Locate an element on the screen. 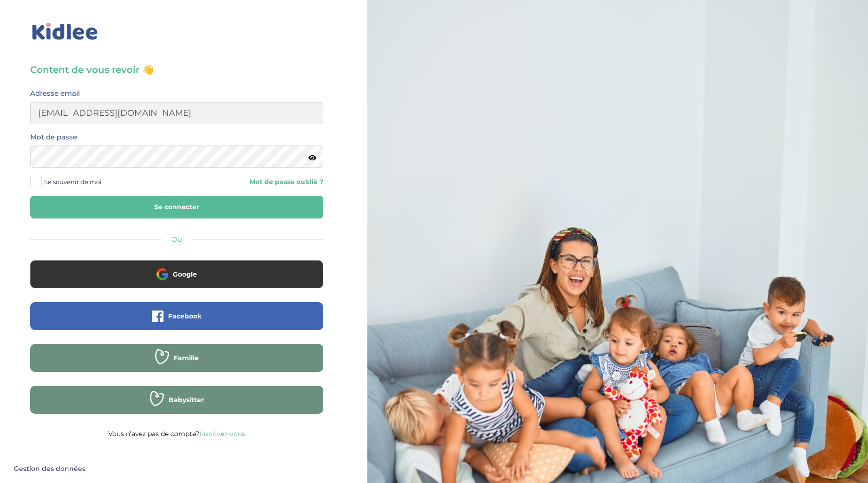 This screenshot has height=483, width=868. img: logo_kidlee_bleu is located at coordinates (65, 32).